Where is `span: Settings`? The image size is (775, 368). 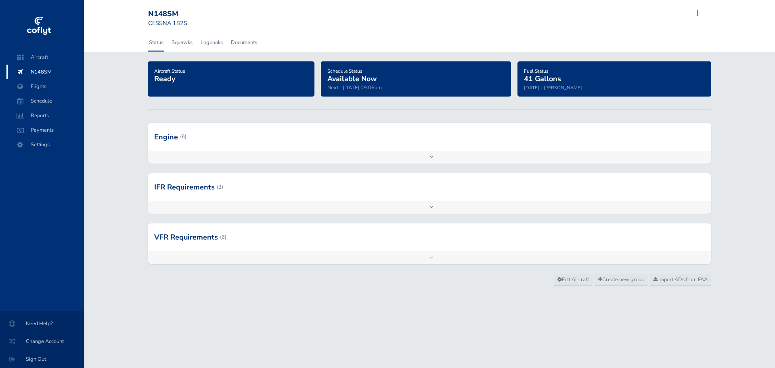 span: Settings is located at coordinates (45, 144).